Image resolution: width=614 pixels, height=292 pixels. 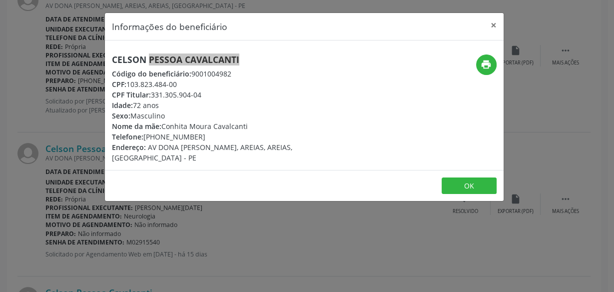 I want to click on span: Nome da mãe:, so click(x=136, y=126).